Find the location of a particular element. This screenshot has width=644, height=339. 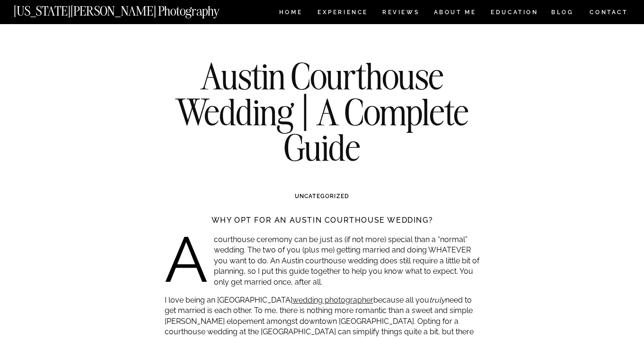

nav: CONTACT is located at coordinates (609, 12).